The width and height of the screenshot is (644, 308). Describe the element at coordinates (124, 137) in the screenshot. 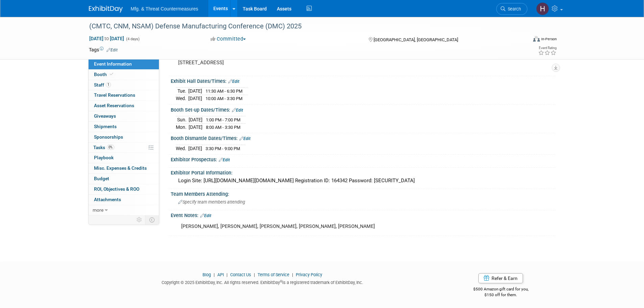

I see `a: Sponsorships` at that location.